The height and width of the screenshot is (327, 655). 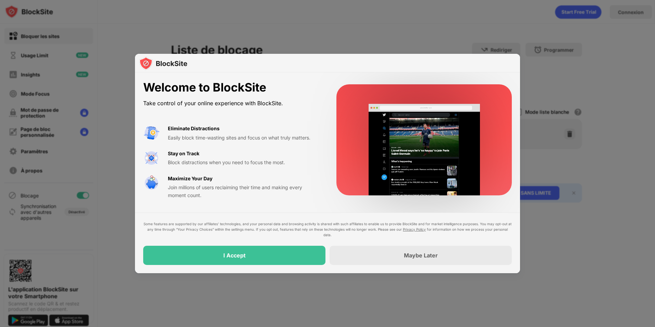 I want to click on img: value-safe-time.svg, so click(x=151, y=183).